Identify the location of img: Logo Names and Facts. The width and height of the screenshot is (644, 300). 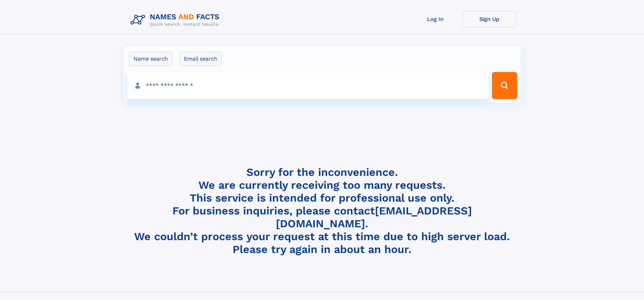
(176, 20).